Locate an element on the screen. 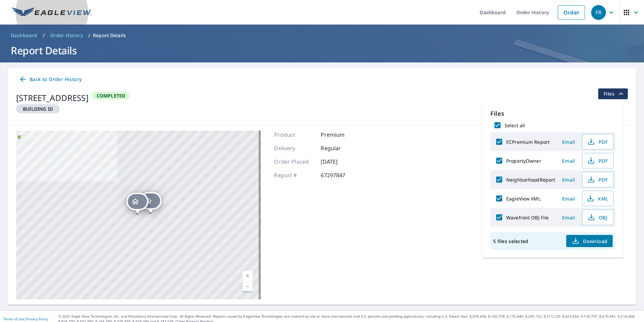 This screenshot has width=644, height=322. span: Files is located at coordinates (615, 94).